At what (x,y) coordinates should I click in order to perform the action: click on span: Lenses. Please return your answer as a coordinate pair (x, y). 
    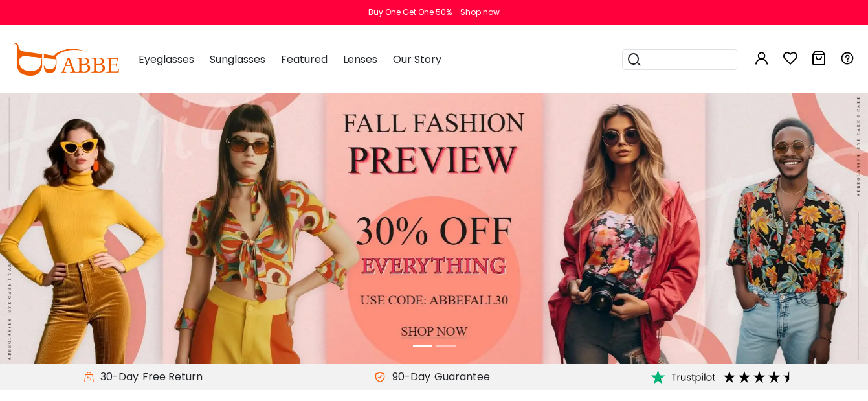
    Looking at the image, I should click on (360, 59).